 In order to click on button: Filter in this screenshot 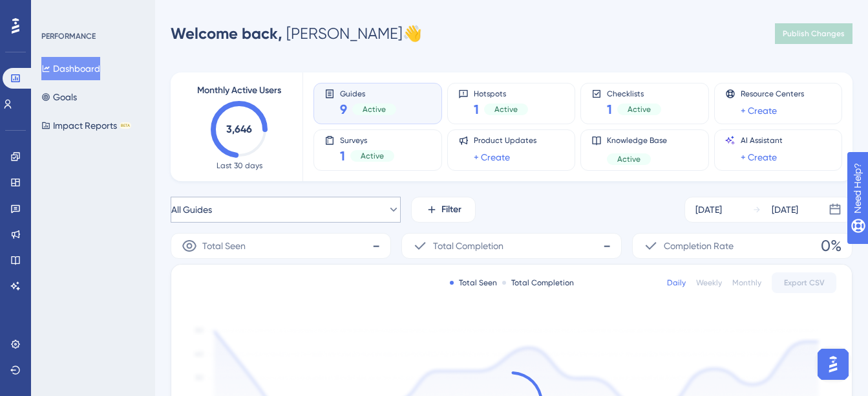, I will do `click(443, 209)`.